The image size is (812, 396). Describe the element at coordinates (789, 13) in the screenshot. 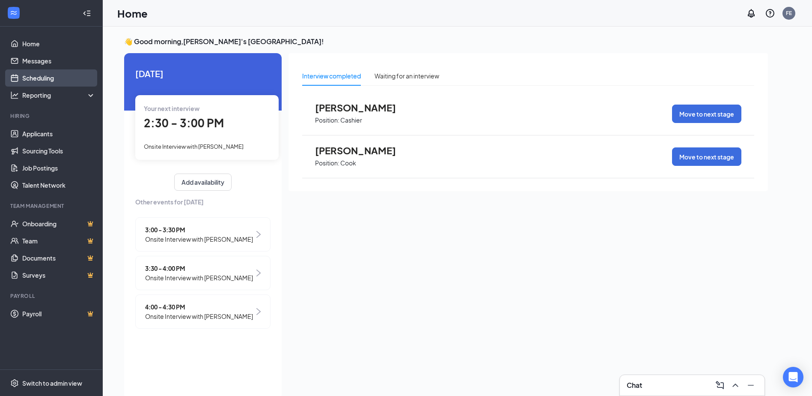

I see `div: FE` at that location.